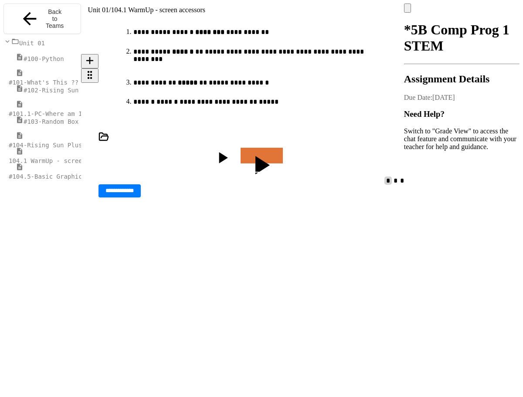 This screenshot has width=523, height=397. Describe the element at coordinates (462, 114) in the screenshot. I see `h3: Need Help?` at that location.